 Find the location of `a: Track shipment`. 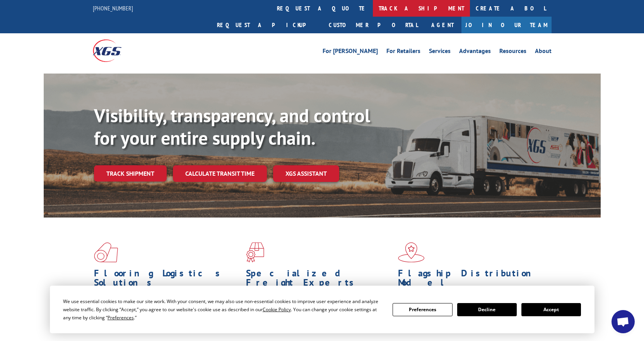

a: Track shipment is located at coordinates (130, 173).